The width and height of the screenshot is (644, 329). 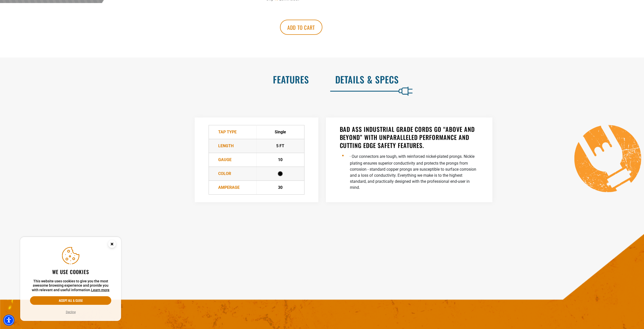 What do you see at coordinates (233, 174) in the screenshot?
I see `td: Color` at bounding box center [233, 174].